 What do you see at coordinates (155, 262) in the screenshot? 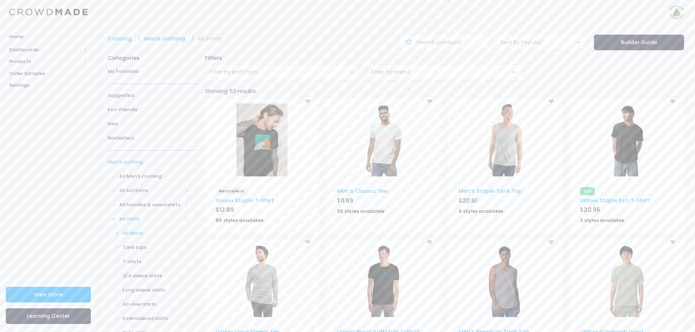
I see `span: T-shirts` at bounding box center [155, 262].